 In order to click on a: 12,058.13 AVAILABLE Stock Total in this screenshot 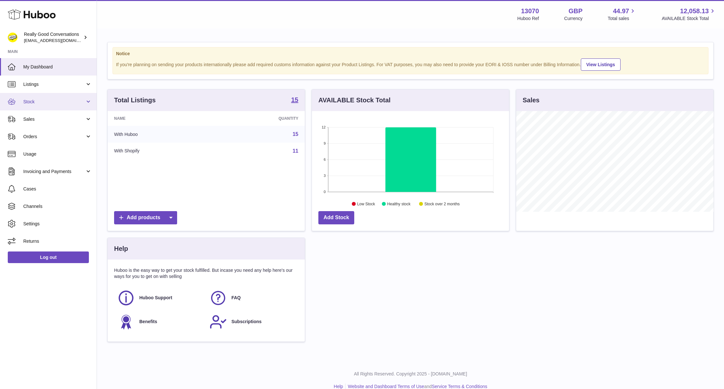, I will do `click(689, 14)`.